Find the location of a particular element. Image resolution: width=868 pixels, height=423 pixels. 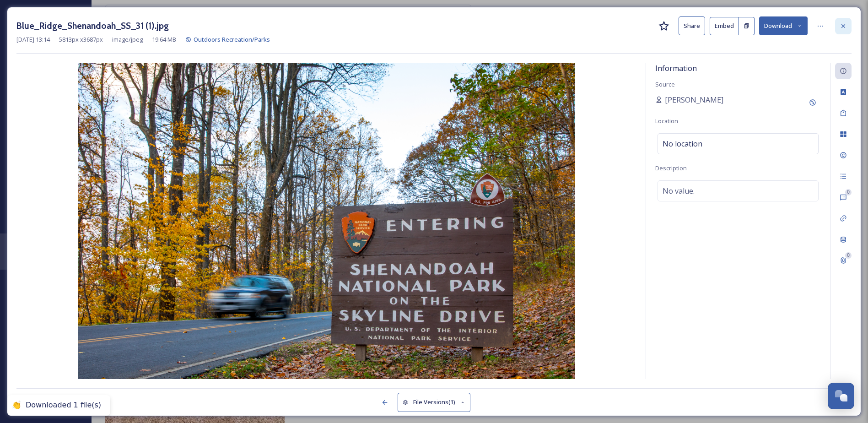

span: Source is located at coordinates (665, 84).